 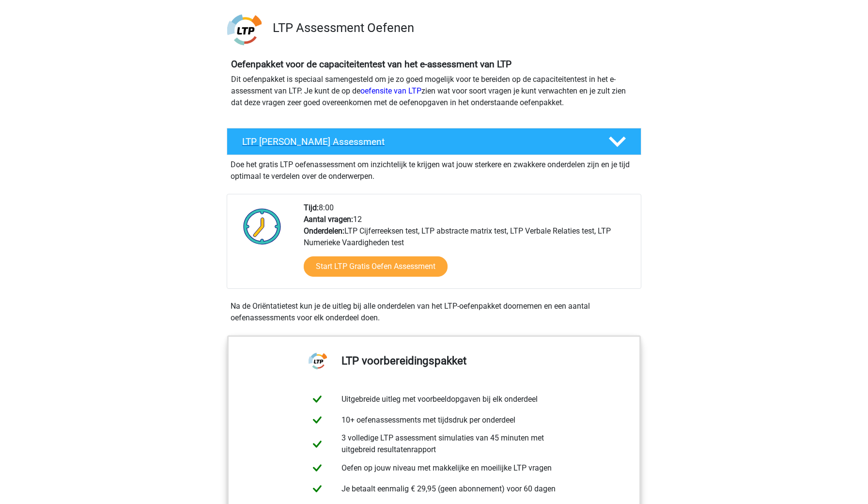 What do you see at coordinates (371, 64) in the screenshot?
I see `b: Oefenpakket voor de capaciteitentest van het e-assessment van LTP` at bounding box center [371, 64].